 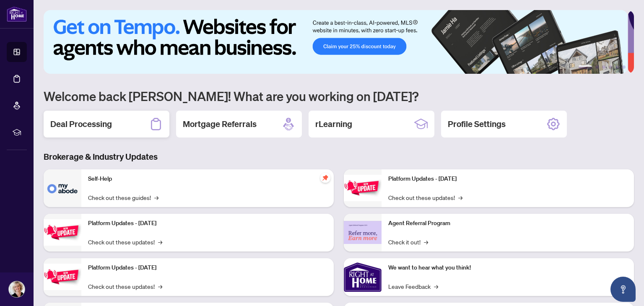 What do you see at coordinates (325, 178) in the screenshot?
I see `span: pushpin` at bounding box center [325, 178].